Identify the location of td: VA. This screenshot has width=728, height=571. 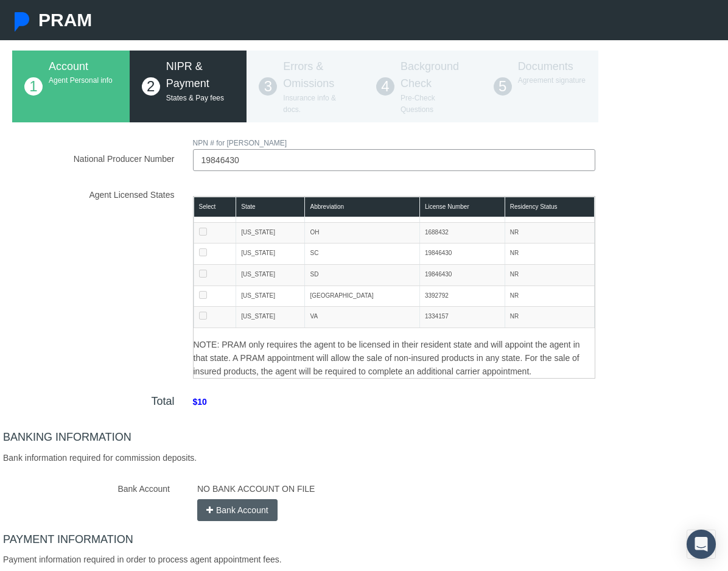
(362, 317).